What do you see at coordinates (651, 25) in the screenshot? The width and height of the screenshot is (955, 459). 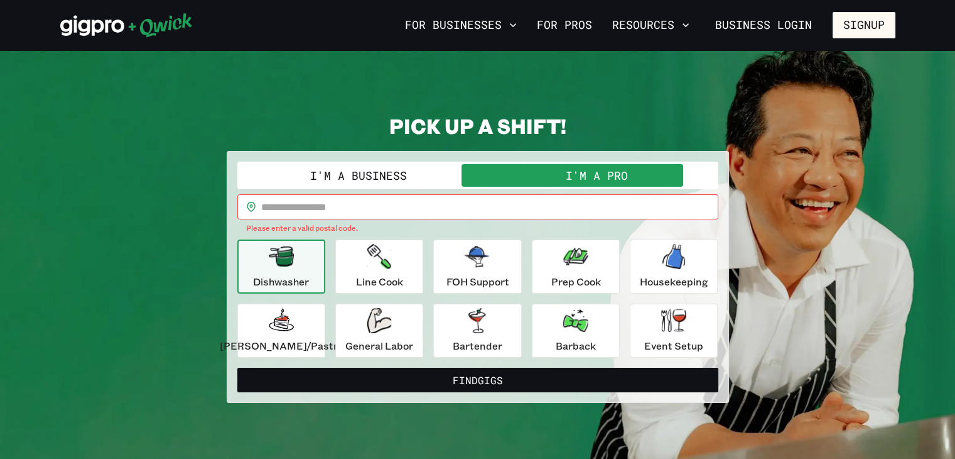 I see `button: Resources` at bounding box center [651, 25].